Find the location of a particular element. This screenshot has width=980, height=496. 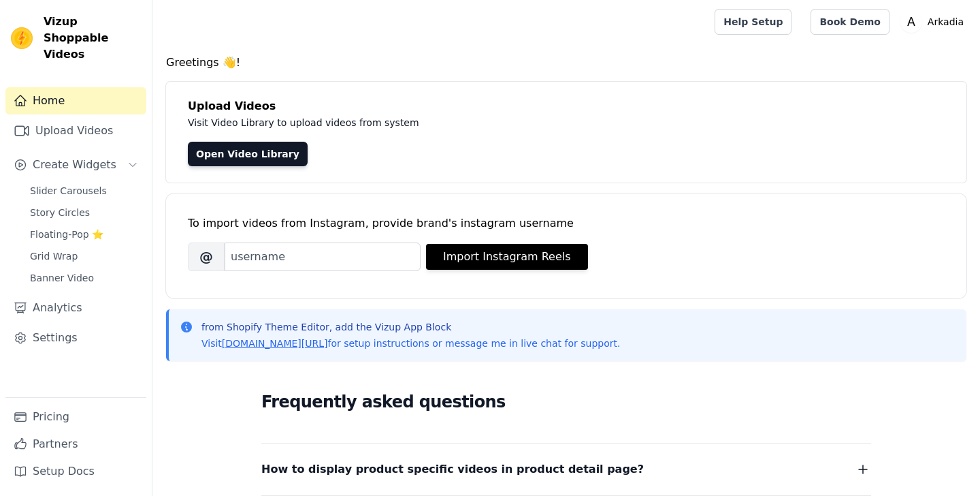

a: Slider Carousels is located at coordinates (84, 191).